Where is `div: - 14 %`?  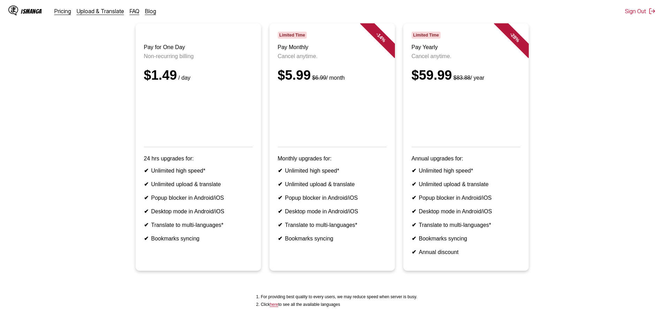 div: - 14 % is located at coordinates (380, 37).